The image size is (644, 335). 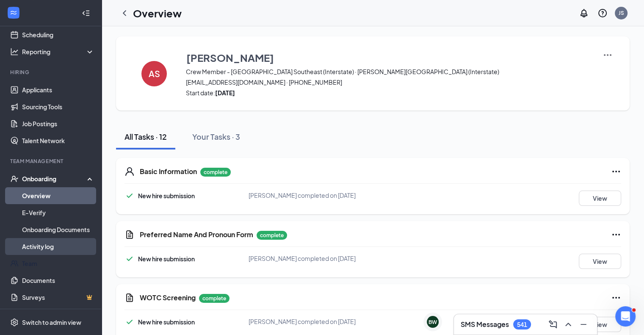 What do you see at coordinates (58, 107) in the screenshot?
I see `a: Sourcing Tools` at bounding box center [58, 107].